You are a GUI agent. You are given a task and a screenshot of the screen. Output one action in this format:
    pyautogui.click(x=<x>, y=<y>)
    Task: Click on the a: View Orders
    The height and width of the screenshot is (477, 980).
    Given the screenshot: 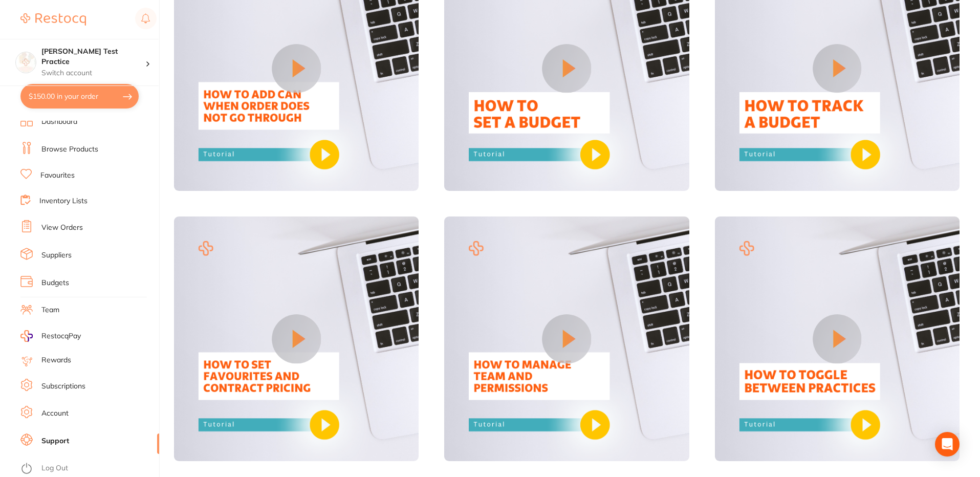 What is the action you would take?
    pyautogui.click(x=62, y=228)
    